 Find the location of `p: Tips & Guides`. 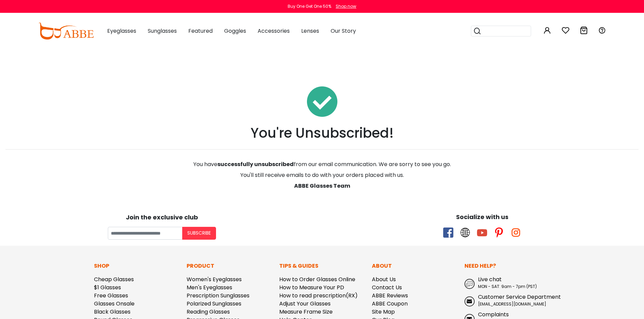

p: Tips & Guides is located at coordinates (322, 266).